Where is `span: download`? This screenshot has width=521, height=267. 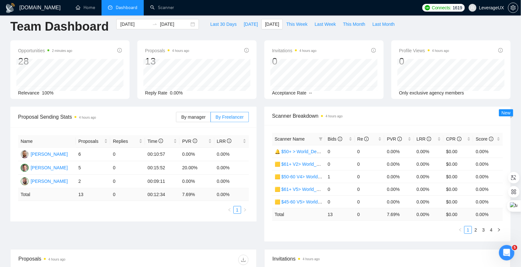
span: download is located at coordinates (243, 260).